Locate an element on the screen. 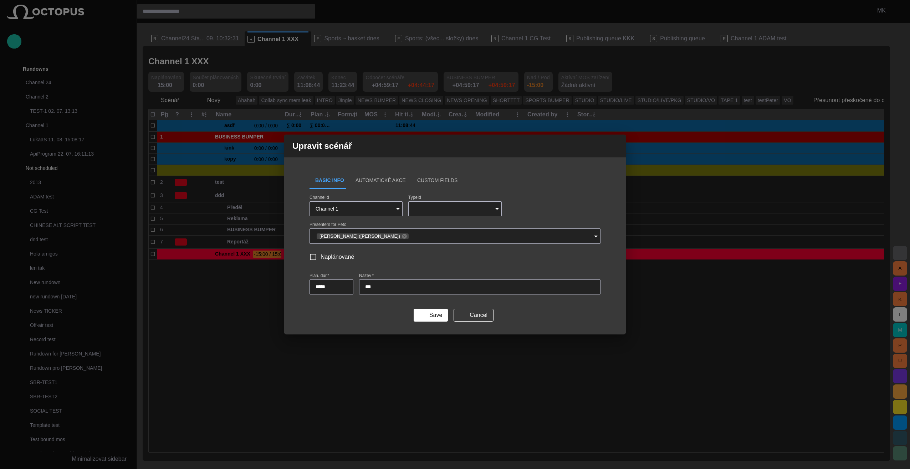 This screenshot has width=910, height=469. button: Cancel is located at coordinates (474, 315).